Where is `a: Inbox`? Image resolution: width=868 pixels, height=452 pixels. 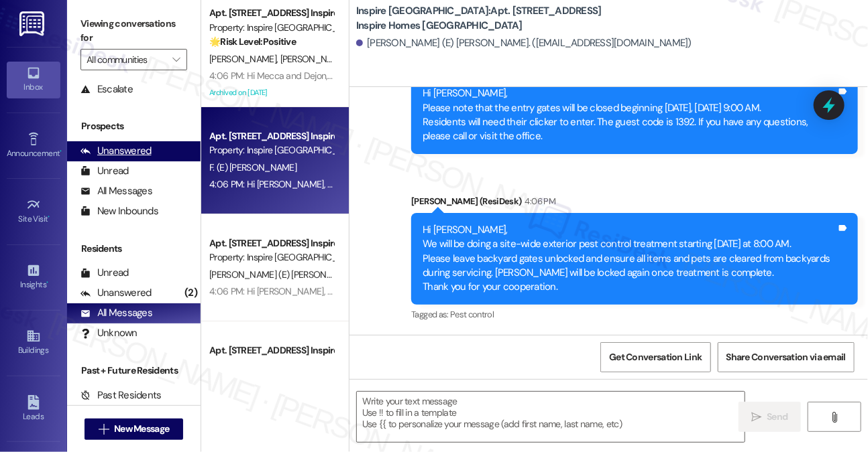 a: Inbox is located at coordinates (34, 80).